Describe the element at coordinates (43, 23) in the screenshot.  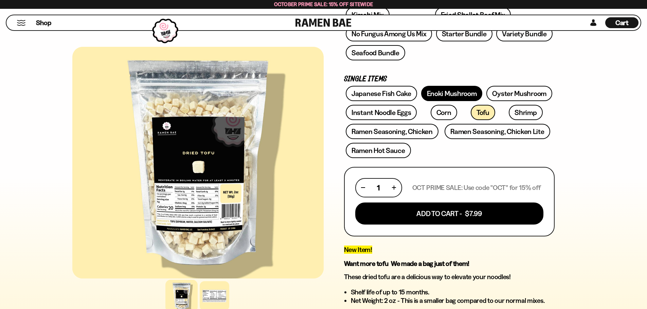
I see `a: Shop` at that location.